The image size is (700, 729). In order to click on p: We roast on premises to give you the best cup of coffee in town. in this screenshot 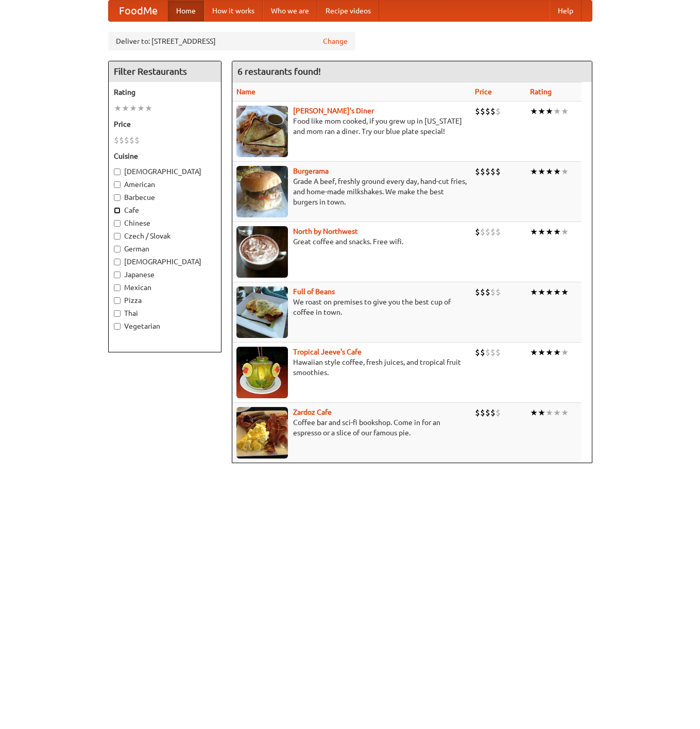, I will do `click(351, 307)`.